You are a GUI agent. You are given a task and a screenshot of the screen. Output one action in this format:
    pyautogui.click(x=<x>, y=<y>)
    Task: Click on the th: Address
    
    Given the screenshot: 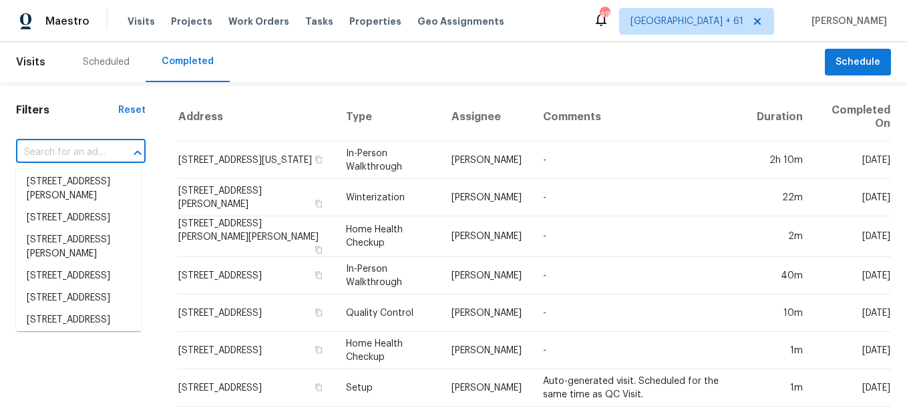 What is the action you would take?
    pyautogui.click(x=256, y=117)
    